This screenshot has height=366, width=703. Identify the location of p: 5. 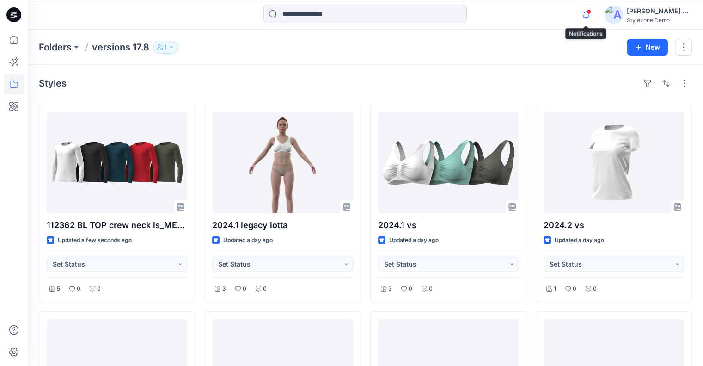
(58, 288).